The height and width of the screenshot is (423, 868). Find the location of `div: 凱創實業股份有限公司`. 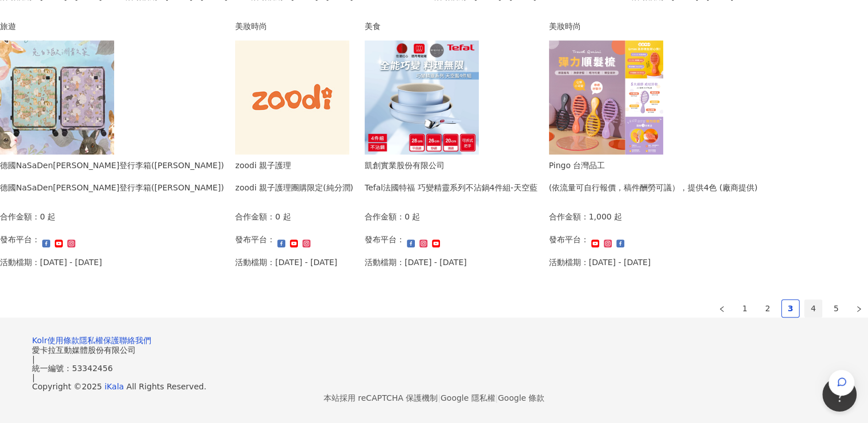

div: 凱創實業股份有限公司 is located at coordinates (451, 166).